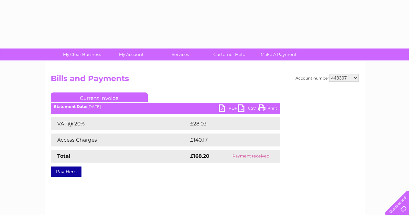 The width and height of the screenshot is (409, 215). What do you see at coordinates (99, 97) in the screenshot?
I see `a: Current Invoice` at bounding box center [99, 97].